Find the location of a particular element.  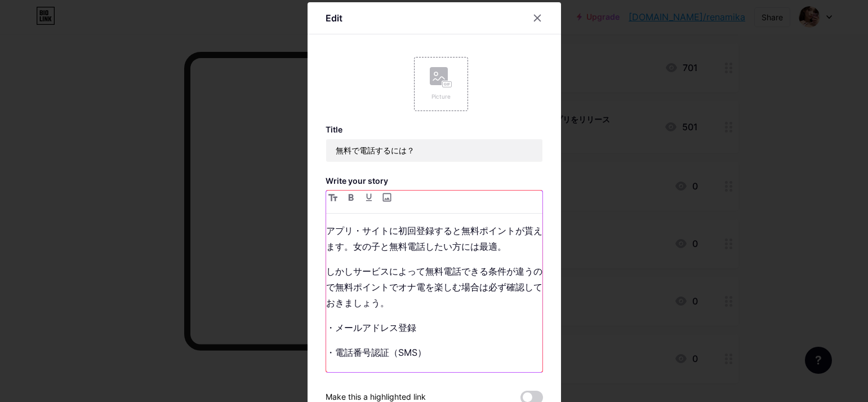

div: Edit is located at coordinates (334, 18).